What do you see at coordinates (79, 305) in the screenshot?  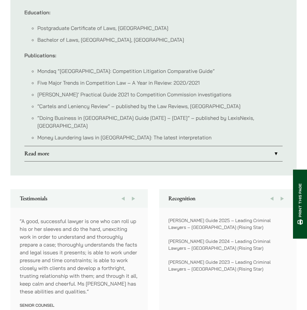 I see `p: Senior Counsel` at bounding box center [79, 305].